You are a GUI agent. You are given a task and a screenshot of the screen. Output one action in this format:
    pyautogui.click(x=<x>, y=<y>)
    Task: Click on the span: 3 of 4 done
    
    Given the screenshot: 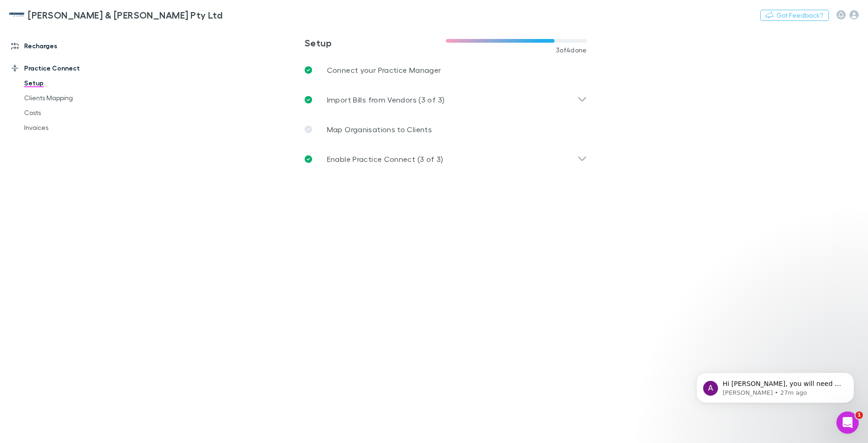 What is the action you would take?
    pyautogui.click(x=571, y=50)
    